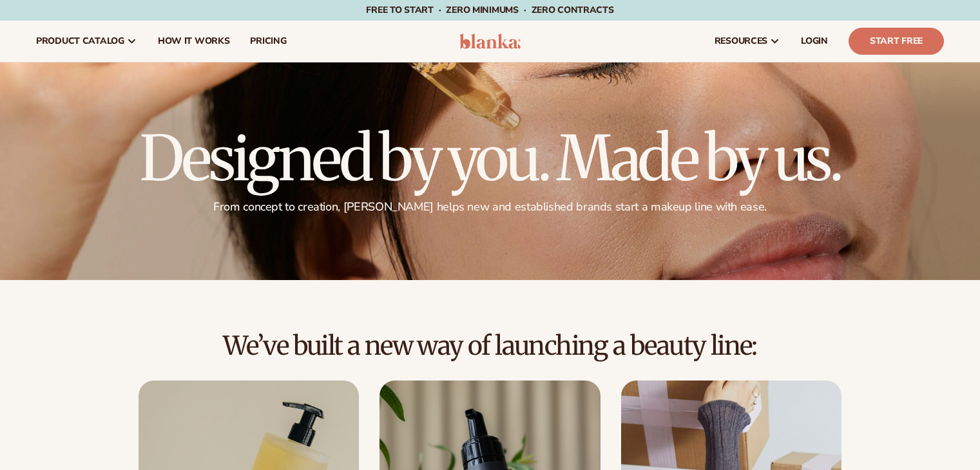  I want to click on a: LOGIN, so click(814, 42).